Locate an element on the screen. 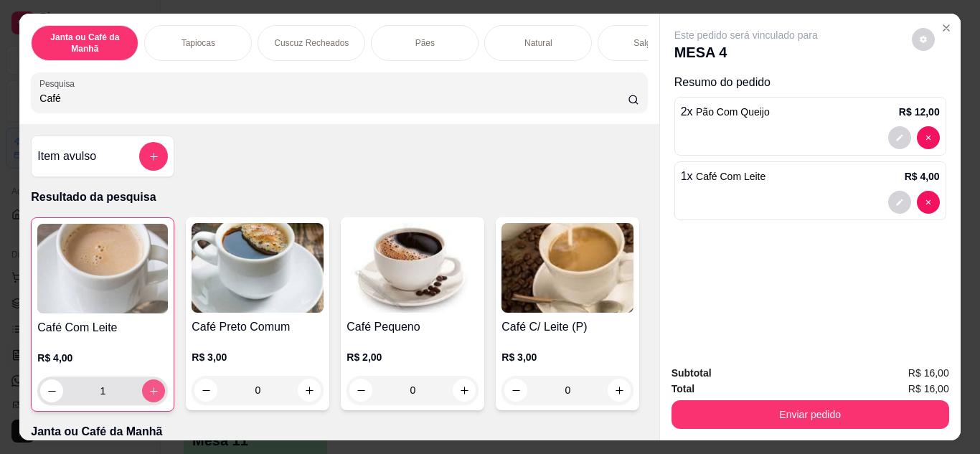 The width and height of the screenshot is (980, 454). h4: Café C/ Leite (P) is located at coordinates (567, 328).